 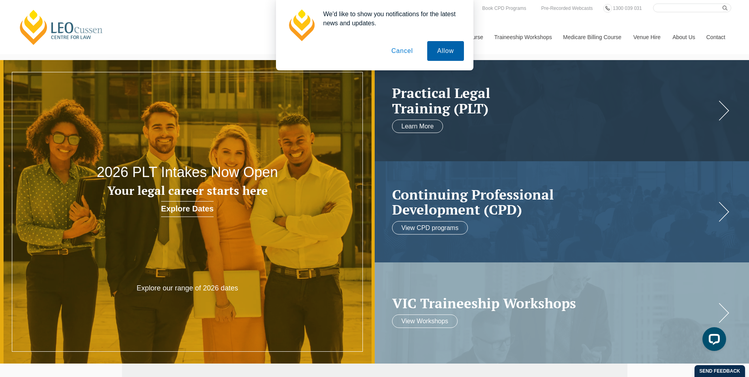 I want to click on p: Explore our range of 2026 dates, so click(x=188, y=288).